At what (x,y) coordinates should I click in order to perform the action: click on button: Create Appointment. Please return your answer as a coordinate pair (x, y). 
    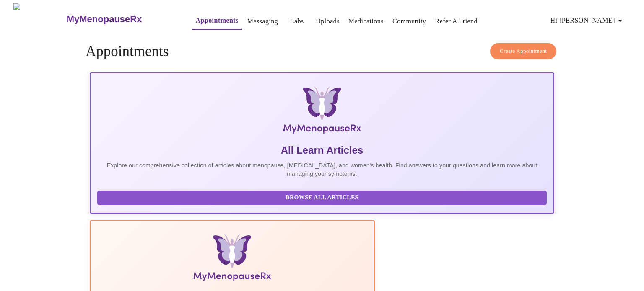
    Looking at the image, I should click on (523, 51).